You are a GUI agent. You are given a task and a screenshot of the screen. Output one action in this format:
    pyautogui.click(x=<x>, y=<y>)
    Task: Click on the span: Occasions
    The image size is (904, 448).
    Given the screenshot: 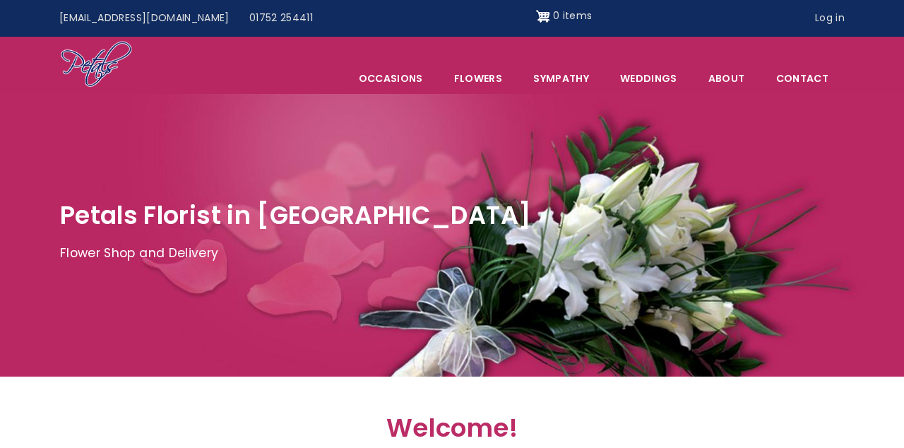 What is the action you would take?
    pyautogui.click(x=390, y=78)
    